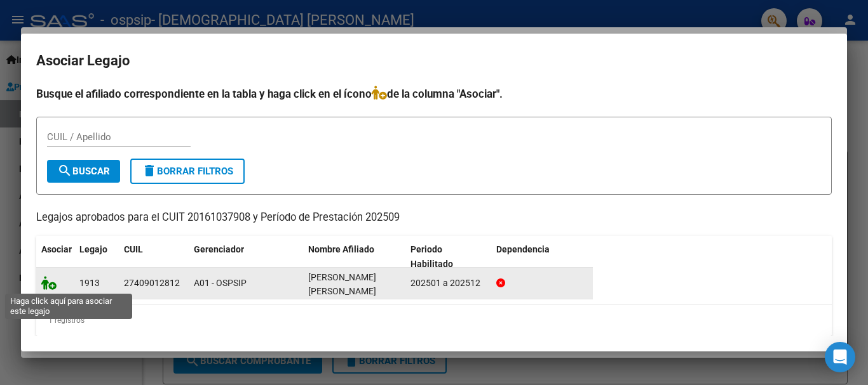 The height and width of the screenshot is (385, 868). What do you see at coordinates (152, 284) in the screenshot?
I see `div: 27409012812` at bounding box center [152, 284].